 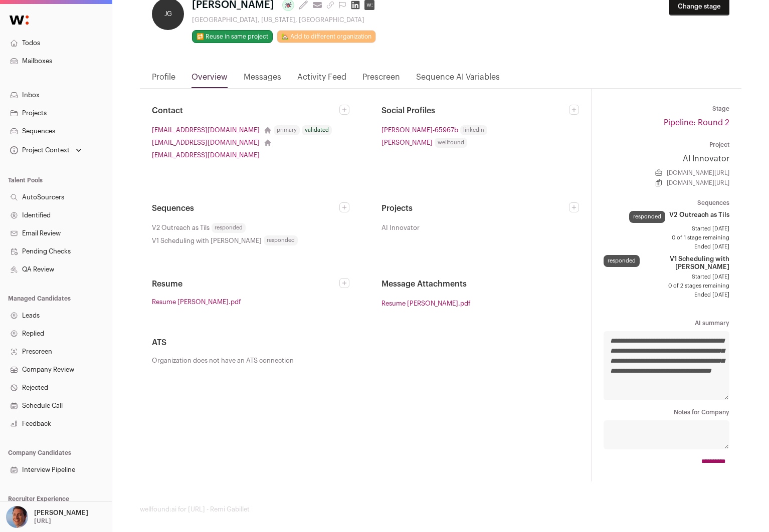 I want to click on h2: Sequences, so click(x=245, y=208).